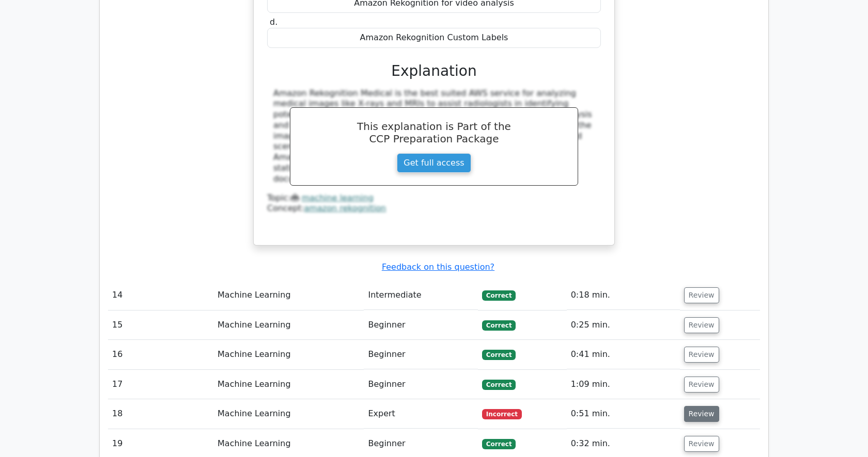  What do you see at coordinates (438, 267) in the screenshot?
I see `u: Feedback on this question?` at bounding box center [438, 267].